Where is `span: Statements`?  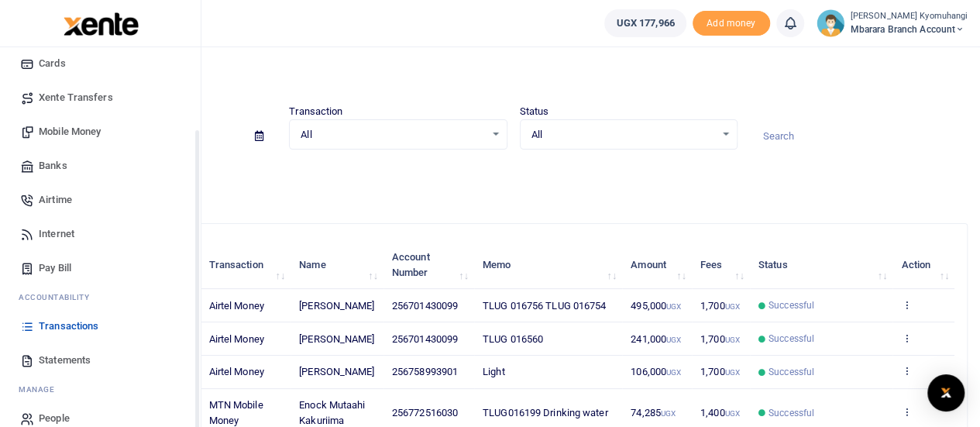 span: Statements is located at coordinates (64, 360).